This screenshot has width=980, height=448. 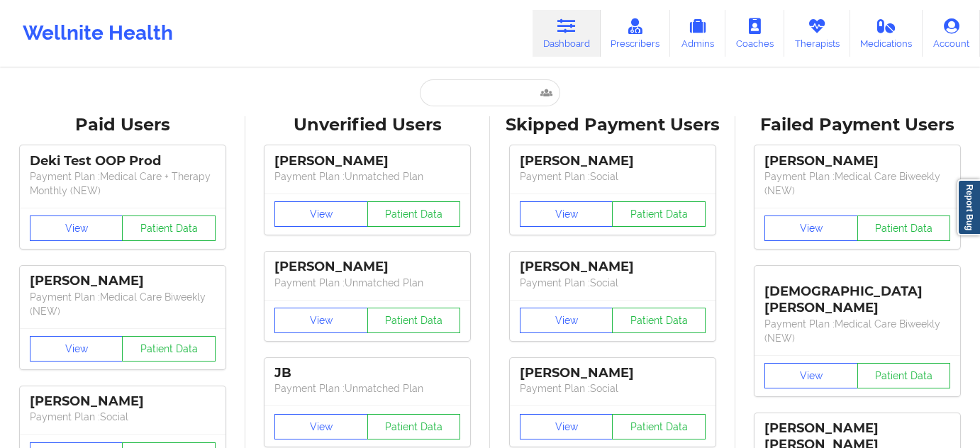 What do you see at coordinates (367, 373) in the screenshot?
I see `div: JB` at bounding box center [367, 373].